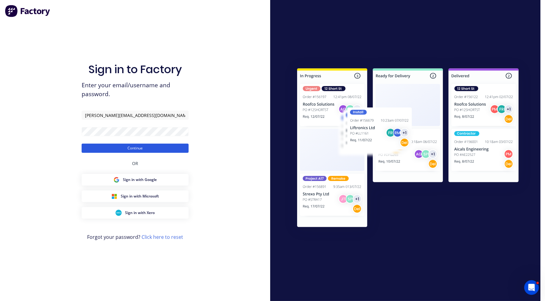  I want to click on span: Forgot your password?, so click(135, 237).